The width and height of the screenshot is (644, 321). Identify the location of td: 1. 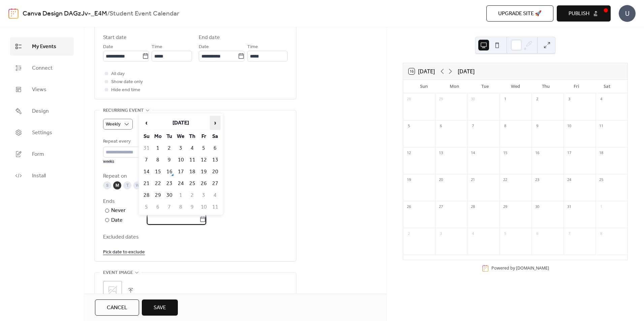
(158, 148).